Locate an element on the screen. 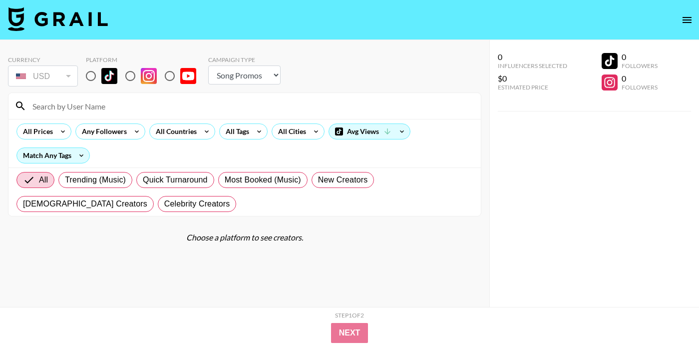 The width and height of the screenshot is (699, 347). div: Match Any Tags is located at coordinates (53, 155).